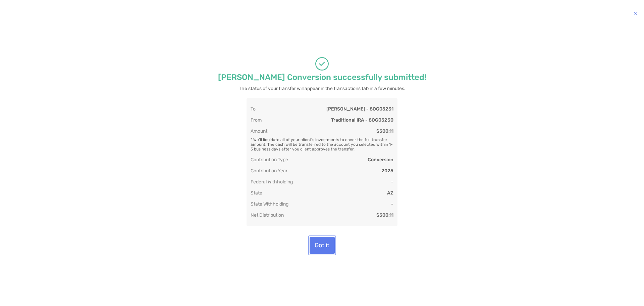  Describe the element at coordinates (256, 193) in the screenshot. I see `div: State` at that location.